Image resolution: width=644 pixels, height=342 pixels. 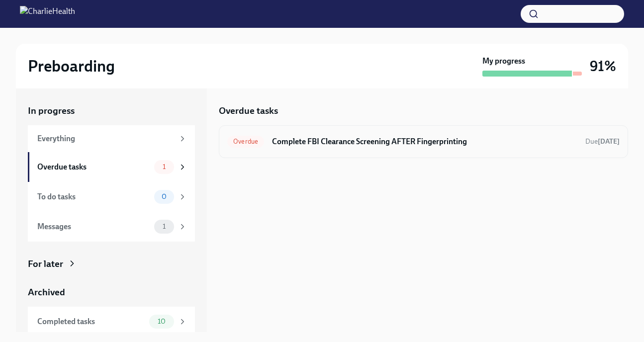 What do you see at coordinates (602, 141) in the screenshot?
I see `span: Due` at bounding box center [602, 141].